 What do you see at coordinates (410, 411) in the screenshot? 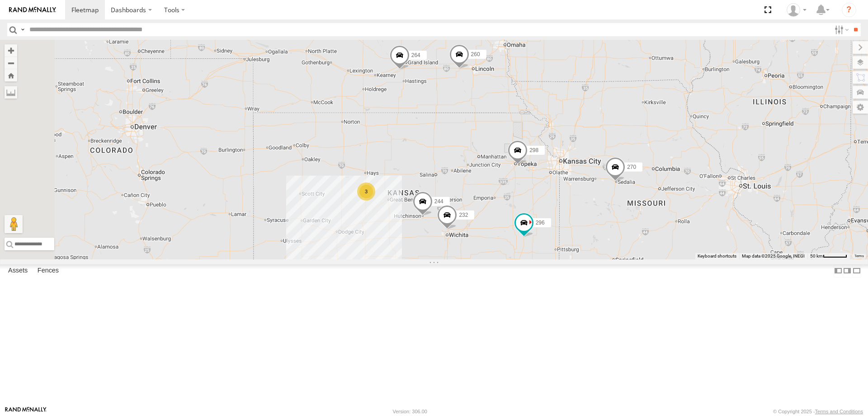
I see `div: Version: 306.00` at bounding box center [410, 411].